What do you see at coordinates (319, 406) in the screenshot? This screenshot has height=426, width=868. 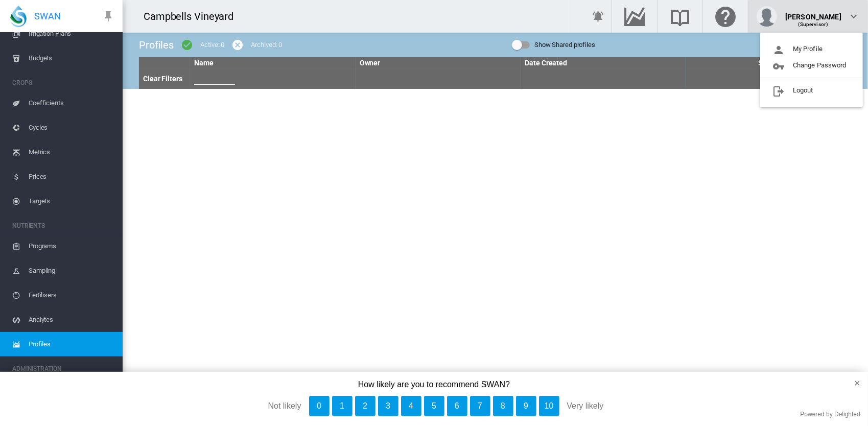 I see `button: 0, Not likely` at bounding box center [319, 406].